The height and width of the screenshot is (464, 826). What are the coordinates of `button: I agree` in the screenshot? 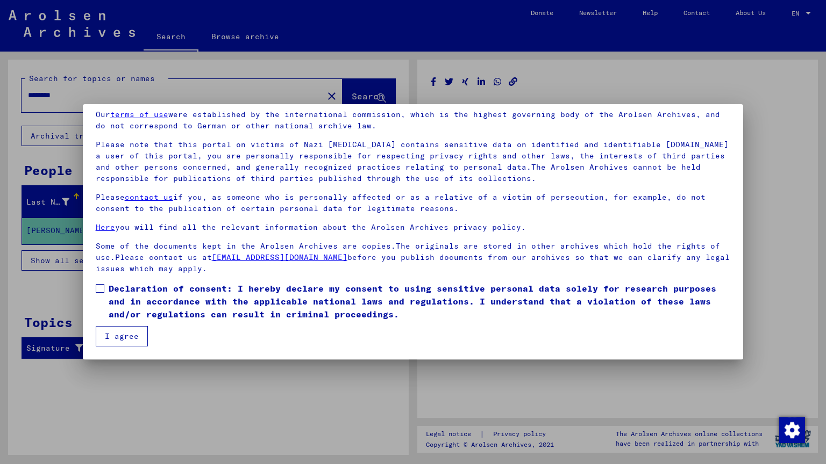 It's located at (121, 336).